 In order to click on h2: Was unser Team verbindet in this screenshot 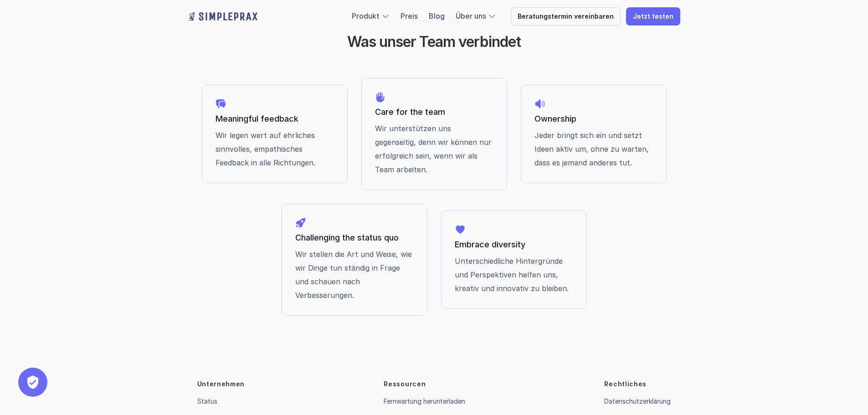, I will do `click(434, 42)`.